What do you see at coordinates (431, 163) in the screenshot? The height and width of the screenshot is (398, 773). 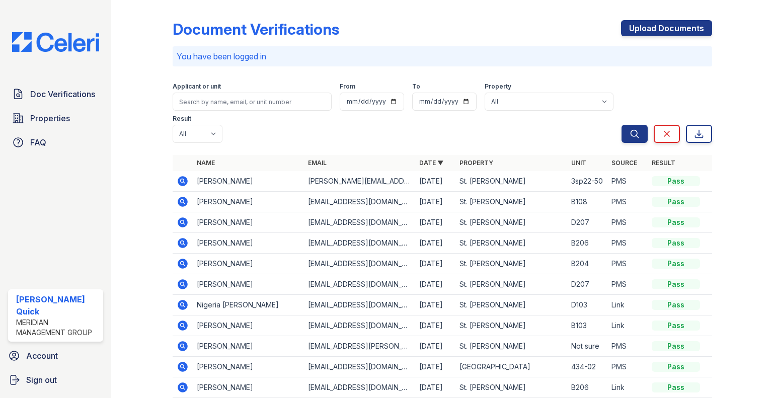 I see `a: Date ▼` at bounding box center [431, 163].